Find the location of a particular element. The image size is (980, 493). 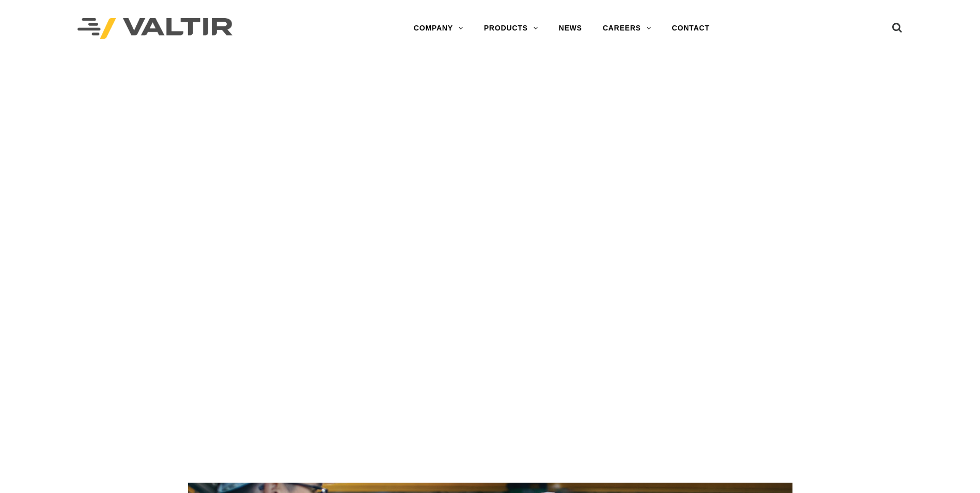

a: PRODUCTS is located at coordinates (511, 28).